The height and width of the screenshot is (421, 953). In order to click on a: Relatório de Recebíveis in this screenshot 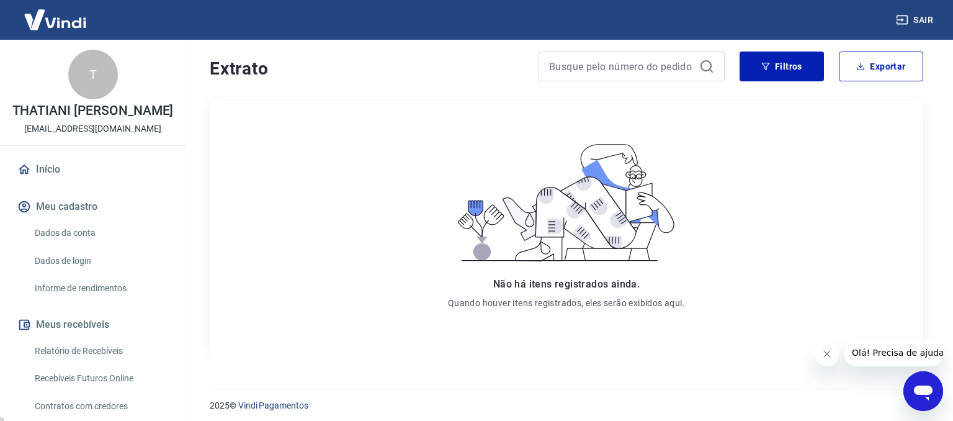, I will do `click(100, 351)`.